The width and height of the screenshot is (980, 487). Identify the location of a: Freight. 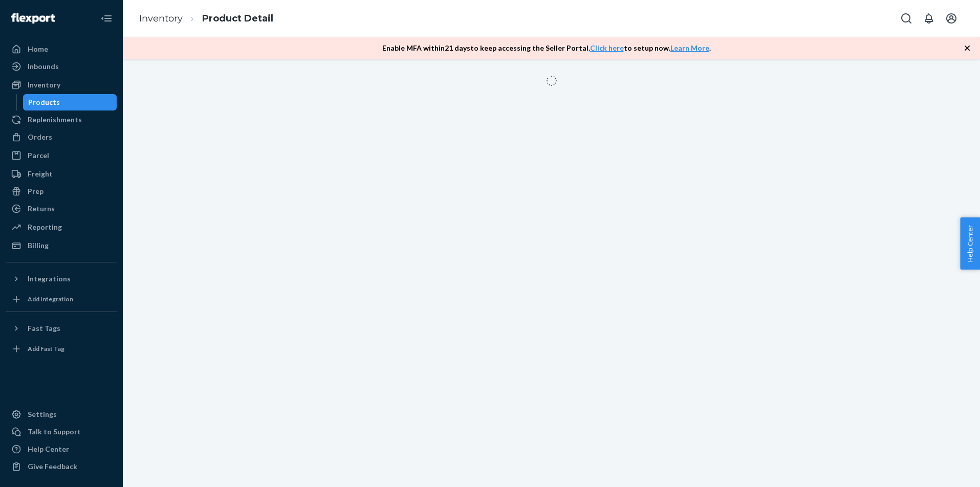
(62, 174).